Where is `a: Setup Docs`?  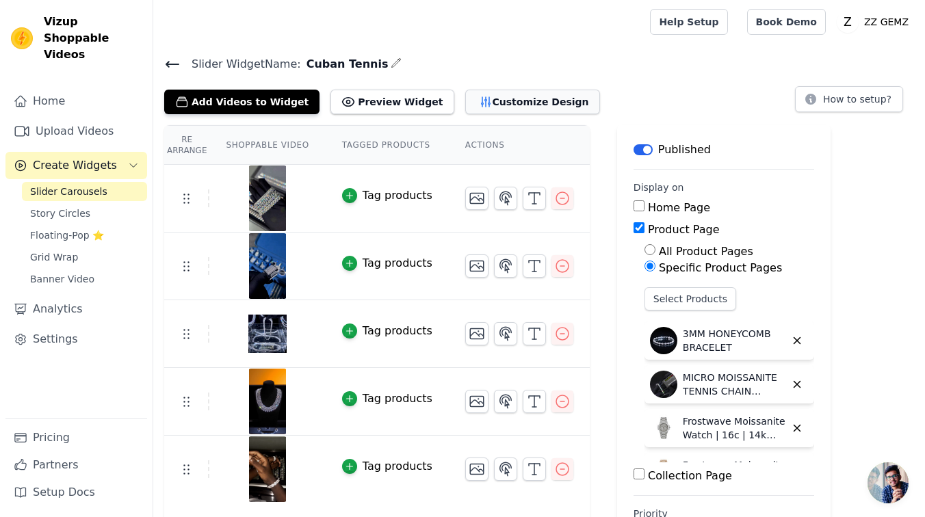 a: Setup Docs is located at coordinates (76, 493).